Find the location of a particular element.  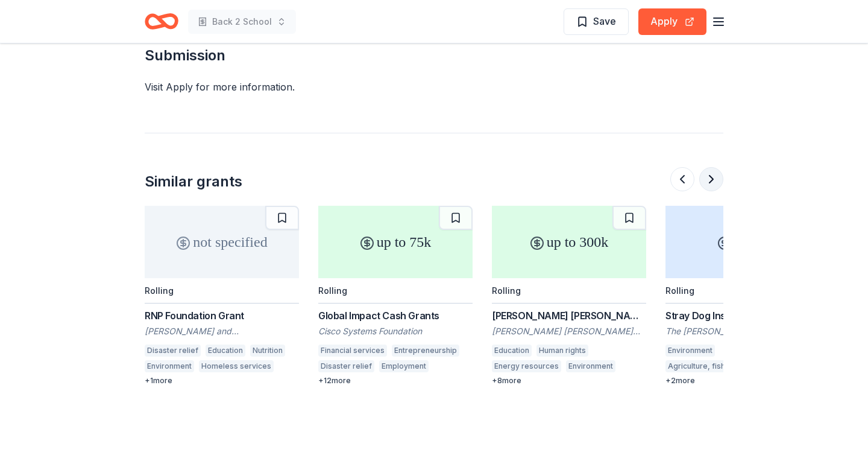

div: up to 75k is located at coordinates (395, 242).